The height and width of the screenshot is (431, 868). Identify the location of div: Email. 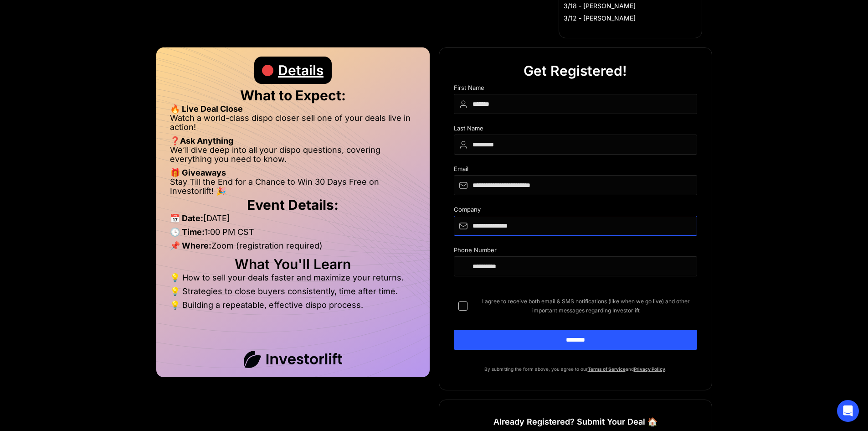
(575, 170).